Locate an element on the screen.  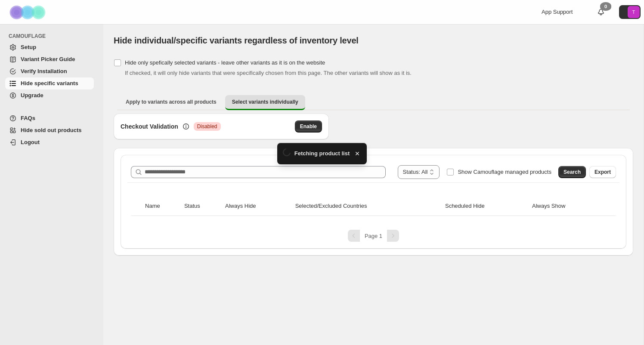
span: Hide individual/specific variants regardless of inventory level is located at coordinates (236, 40).